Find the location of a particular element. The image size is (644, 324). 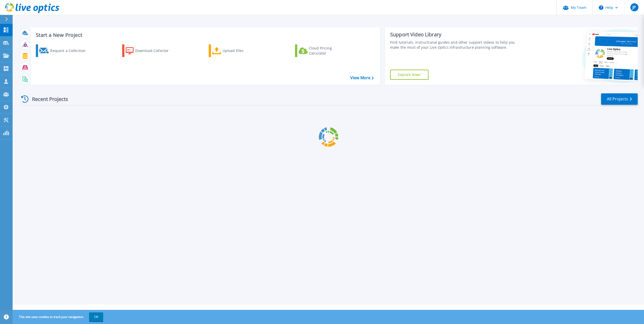

button: OK is located at coordinates (96, 317).